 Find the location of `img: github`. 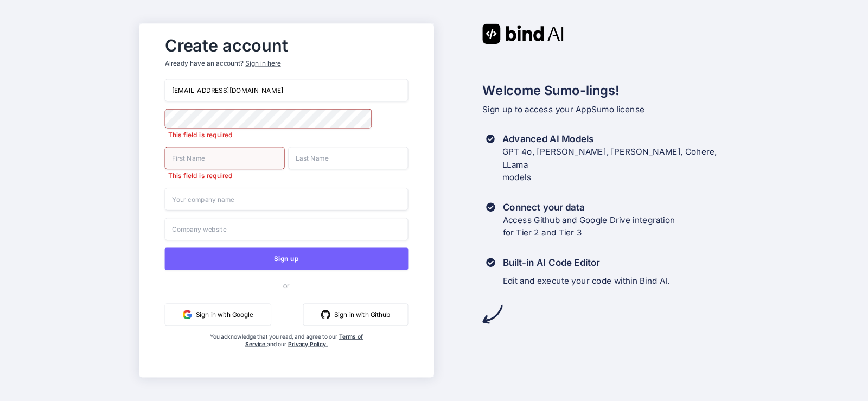

img: github is located at coordinates (325, 314).